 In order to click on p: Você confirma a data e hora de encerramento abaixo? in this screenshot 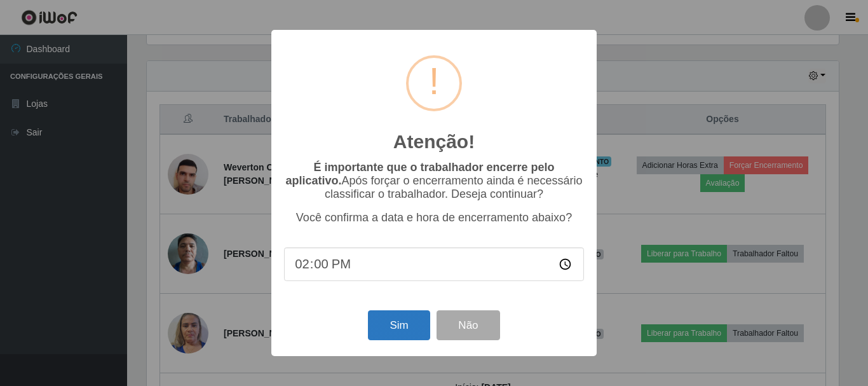, I will do `click(434, 218)`.